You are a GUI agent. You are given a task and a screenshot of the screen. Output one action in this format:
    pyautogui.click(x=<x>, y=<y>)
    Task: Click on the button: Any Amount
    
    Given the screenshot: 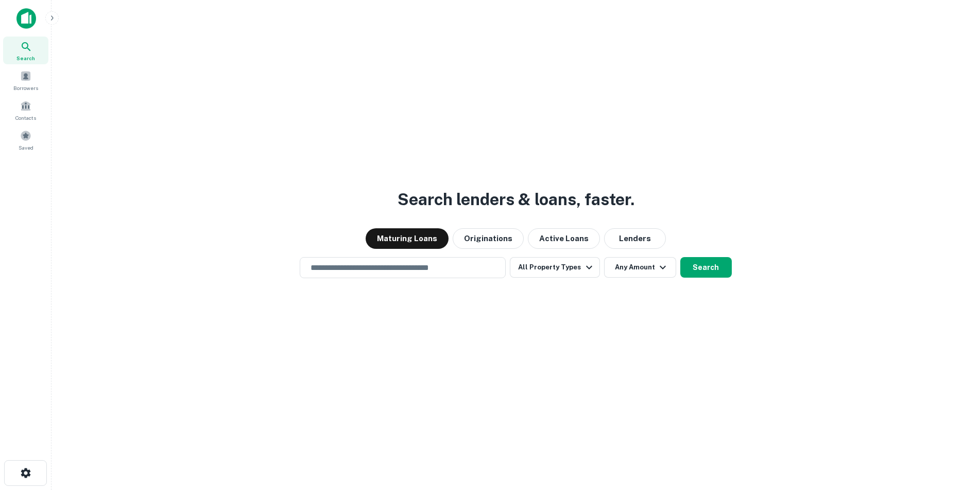 What is the action you would take?
    pyautogui.click(x=640, y=268)
    